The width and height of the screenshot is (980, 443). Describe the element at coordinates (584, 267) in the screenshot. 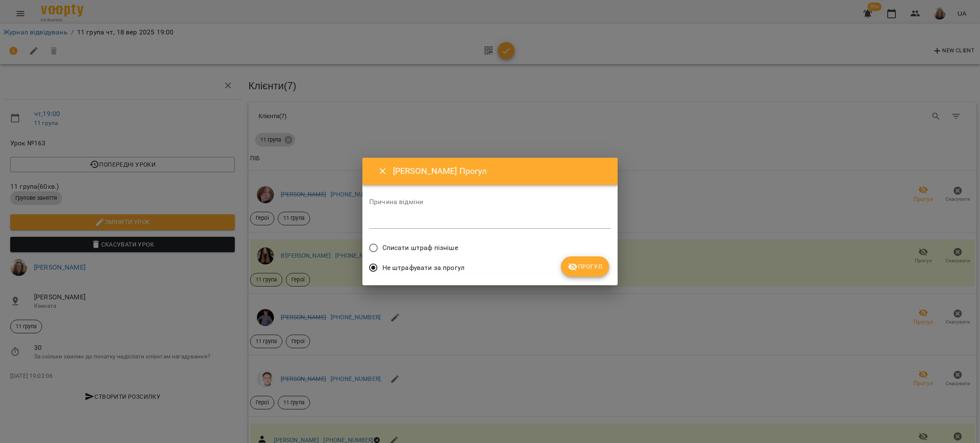

I see `span: Прогул` at that location.